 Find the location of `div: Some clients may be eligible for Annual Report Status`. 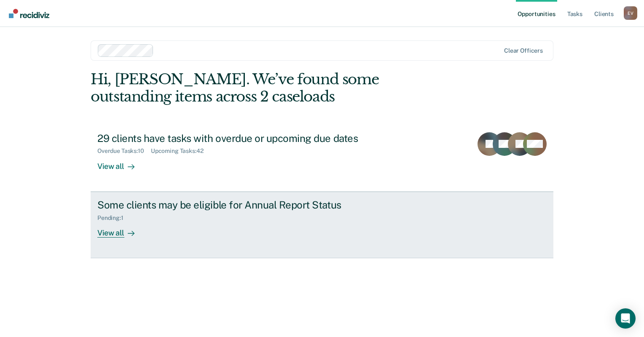

div: Some clients may be eligible for Annual Report Status is located at coordinates (245, 205).